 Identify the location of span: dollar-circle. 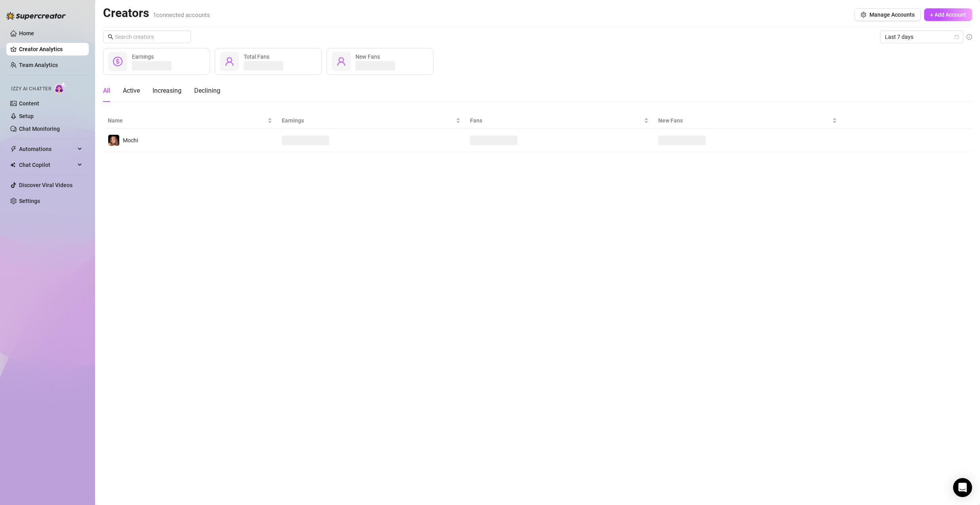
(117, 62).